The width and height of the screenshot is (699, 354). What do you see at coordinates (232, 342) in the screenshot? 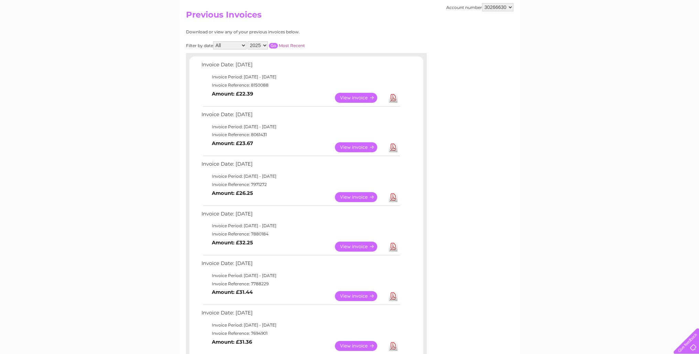
I see `b: Amount: £31.36` at bounding box center [232, 342].